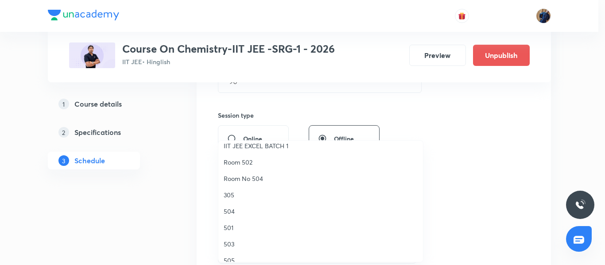 The height and width of the screenshot is (265, 605). I want to click on span: 503, so click(320, 244).